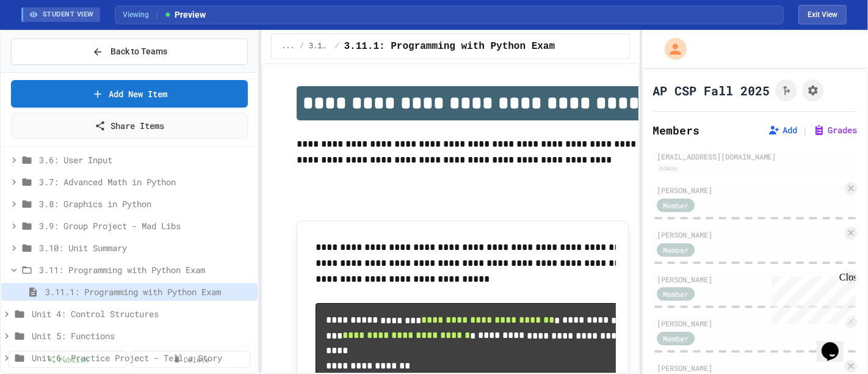 The width and height of the screenshot is (868, 374). What do you see at coordinates (822, 15) in the screenshot?
I see `button: Exit student view` at bounding box center [822, 15].